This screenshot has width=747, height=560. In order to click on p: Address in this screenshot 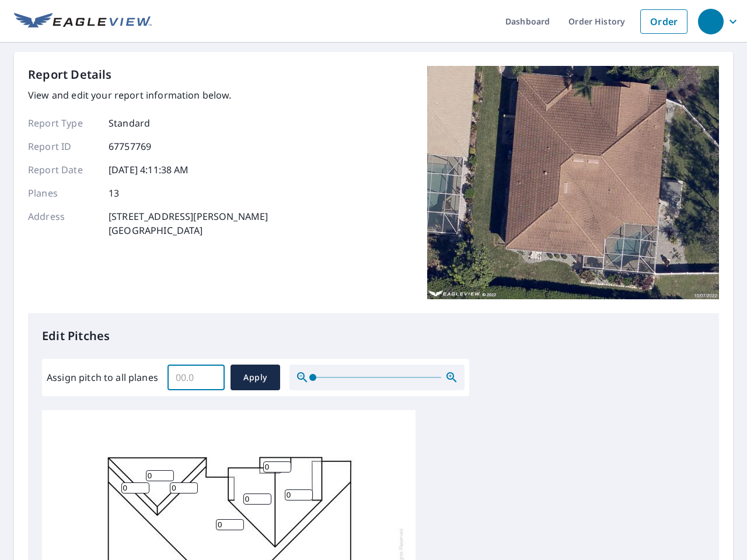, I will do `click(63, 224)`.